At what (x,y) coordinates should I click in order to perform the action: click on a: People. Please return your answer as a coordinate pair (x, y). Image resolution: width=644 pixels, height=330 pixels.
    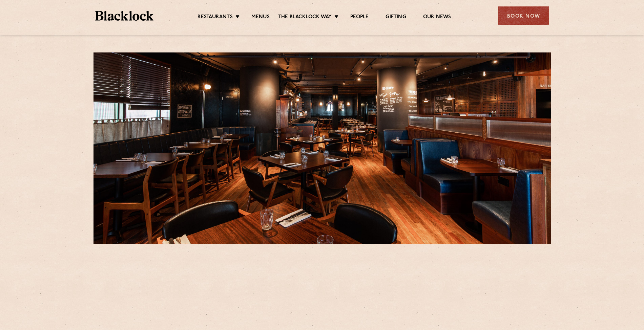
    Looking at the image, I should click on (359, 18).